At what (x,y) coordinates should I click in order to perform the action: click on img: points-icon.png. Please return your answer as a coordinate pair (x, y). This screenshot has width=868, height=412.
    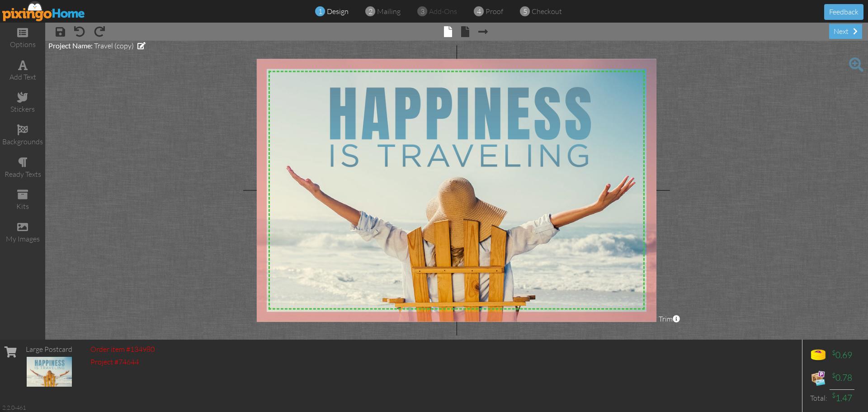
    Looking at the image, I should click on (818, 356).